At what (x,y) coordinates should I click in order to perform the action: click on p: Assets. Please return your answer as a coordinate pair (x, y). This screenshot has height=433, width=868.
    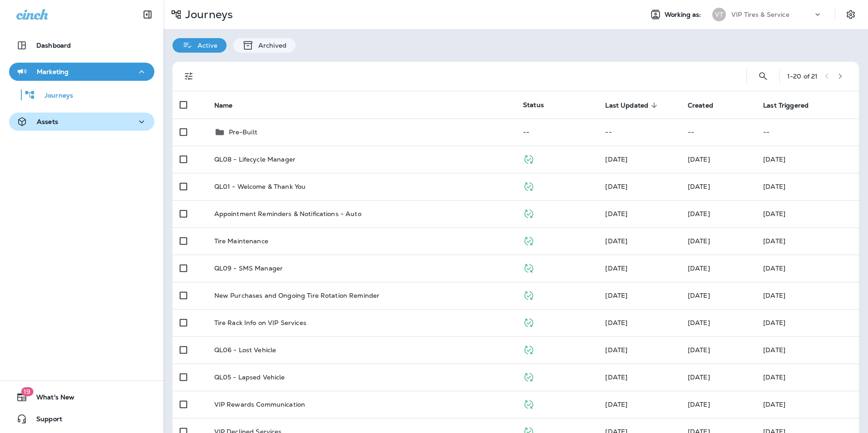
    Looking at the image, I should click on (47, 122).